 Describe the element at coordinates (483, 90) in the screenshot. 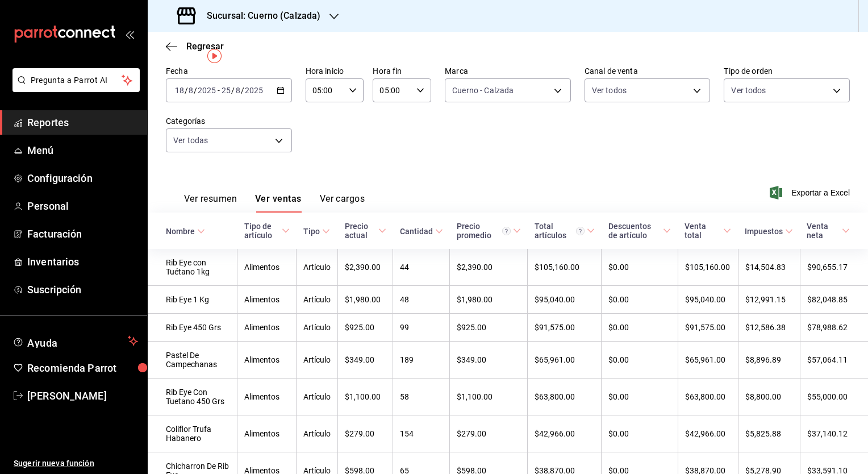

I see `span: Cuerno - Calzada` at that location.